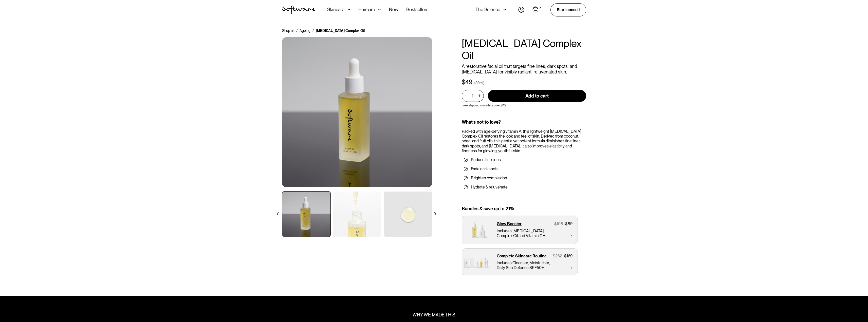 The image size is (868, 322). Describe the element at coordinates (357, 112) in the screenshot. I see `img: Ceramide Moisturiser` at that location.